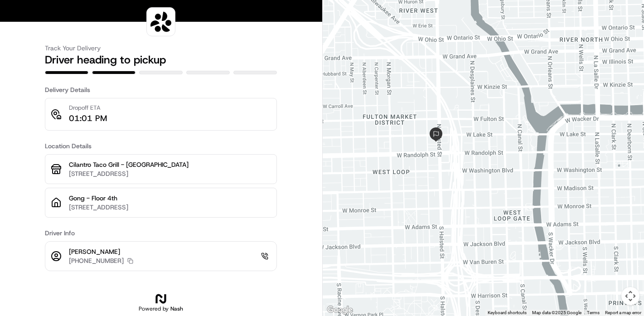 Image resolution: width=644 pixels, height=316 pixels. Describe the element at coordinates (161, 233) in the screenshot. I see `h3: Driver Info` at that location.